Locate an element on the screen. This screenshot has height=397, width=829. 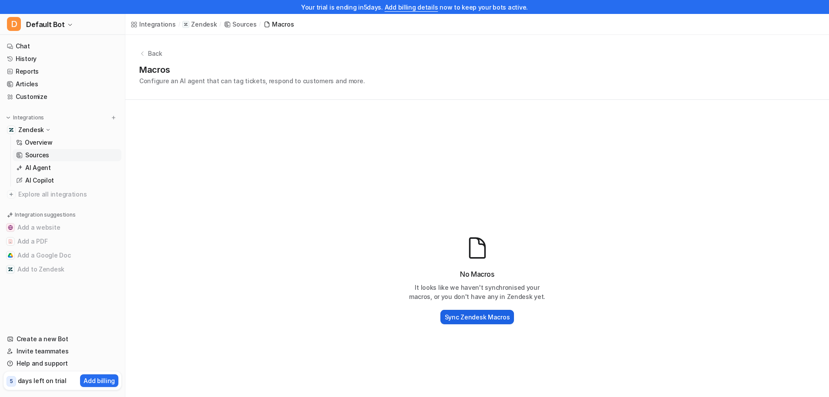
a: Customize is located at coordinates (62, 97).